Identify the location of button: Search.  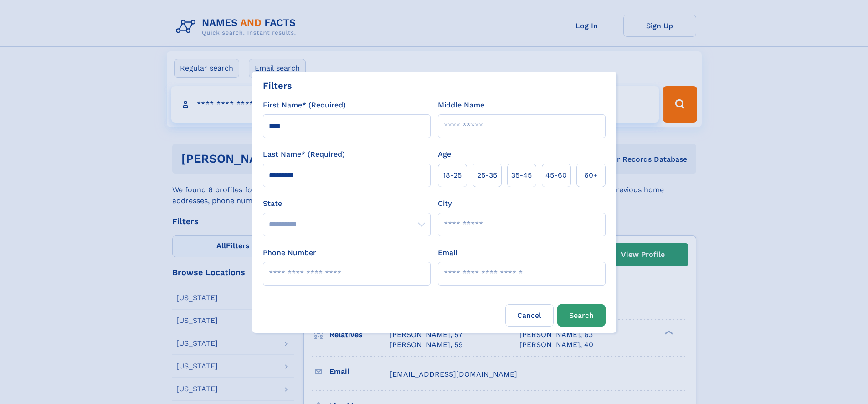
(581, 316).